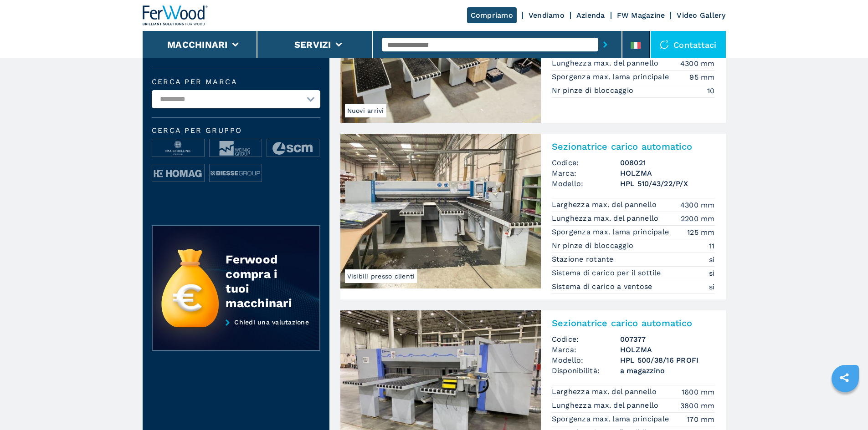 This screenshot has height=430, width=868. I want to click on em: 125 mm, so click(701, 232).